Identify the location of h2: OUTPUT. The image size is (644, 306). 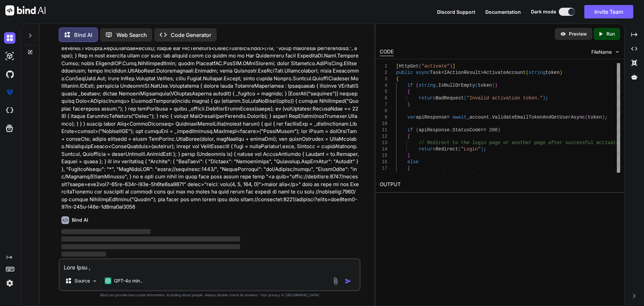
(500, 184).